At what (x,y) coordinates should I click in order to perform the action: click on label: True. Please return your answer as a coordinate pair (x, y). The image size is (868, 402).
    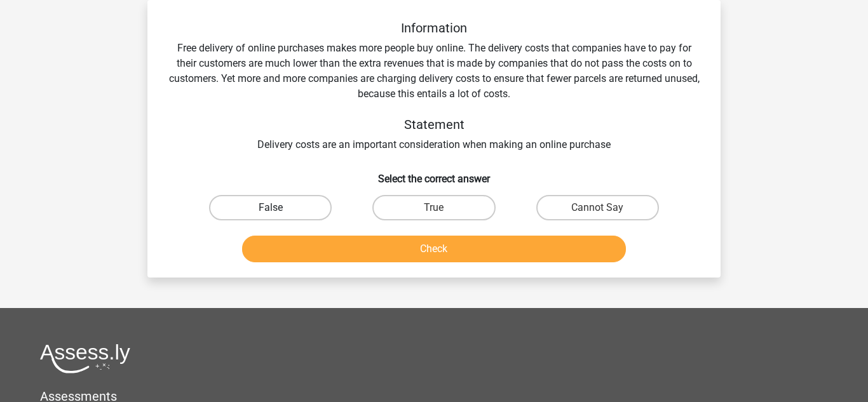
    Looking at the image, I should click on (433, 208).